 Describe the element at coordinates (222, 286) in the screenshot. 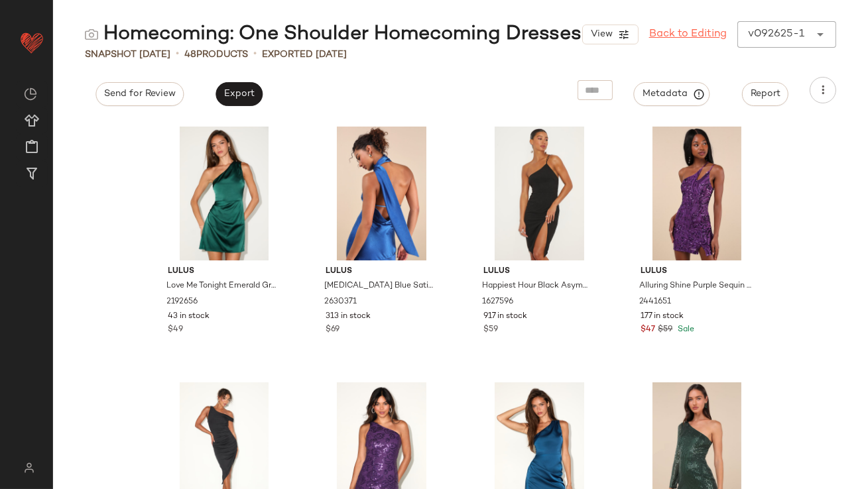

I see `span: Love Me Tonight Emerald Green Satin One-Shoulder Mini Dress` at that location.